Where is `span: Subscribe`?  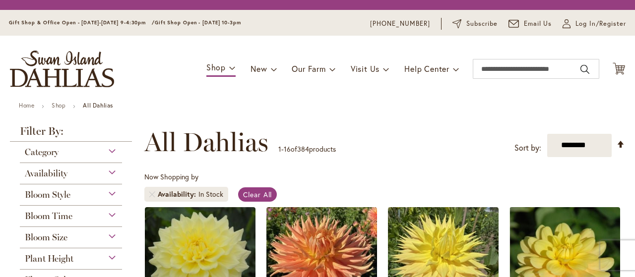 span: Subscribe is located at coordinates (482, 24).